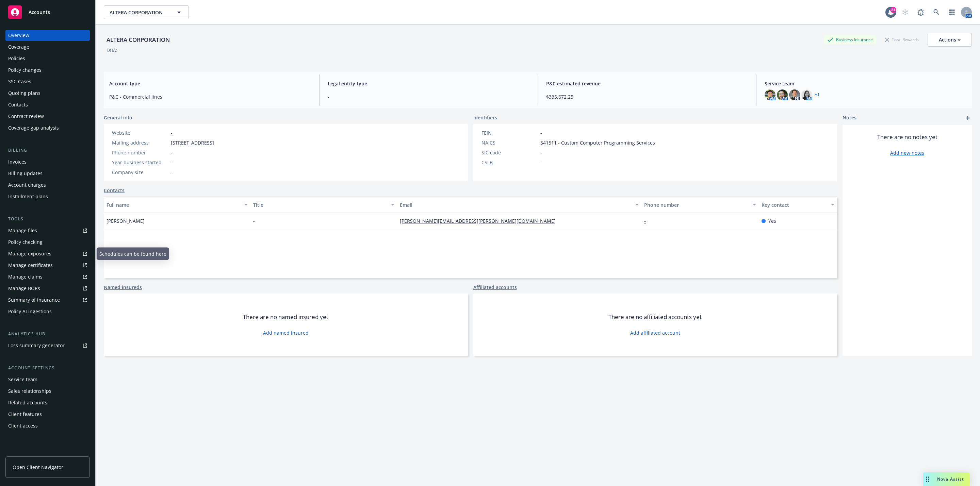 This screenshot has width=980, height=486. I want to click on div: Analytics hub, so click(48, 334).